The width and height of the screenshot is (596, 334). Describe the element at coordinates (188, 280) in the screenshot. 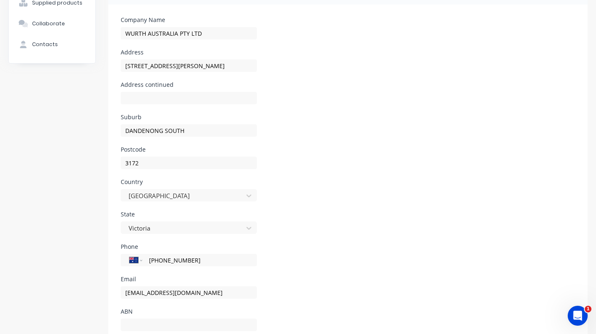

I see `div: Email` at that location.